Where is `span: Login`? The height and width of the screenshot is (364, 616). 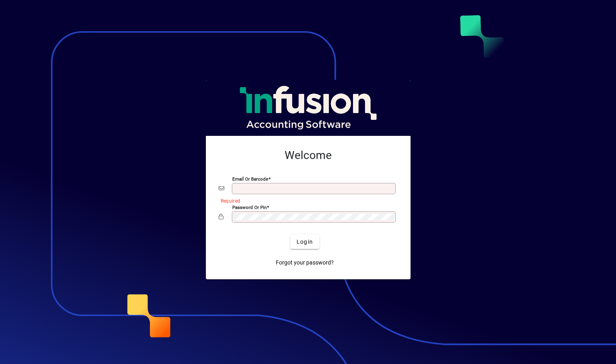
span: Login is located at coordinates (305, 242).